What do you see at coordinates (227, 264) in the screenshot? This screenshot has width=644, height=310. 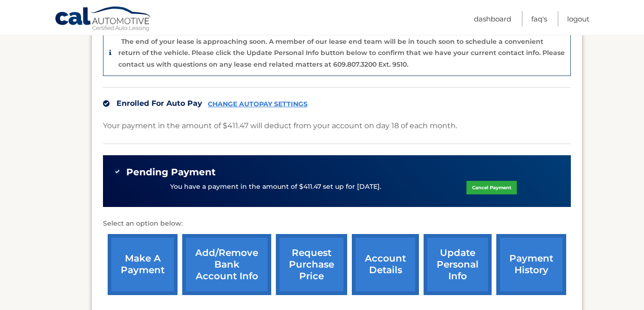 I see `a: Add/Remove bank account info` at bounding box center [227, 264].